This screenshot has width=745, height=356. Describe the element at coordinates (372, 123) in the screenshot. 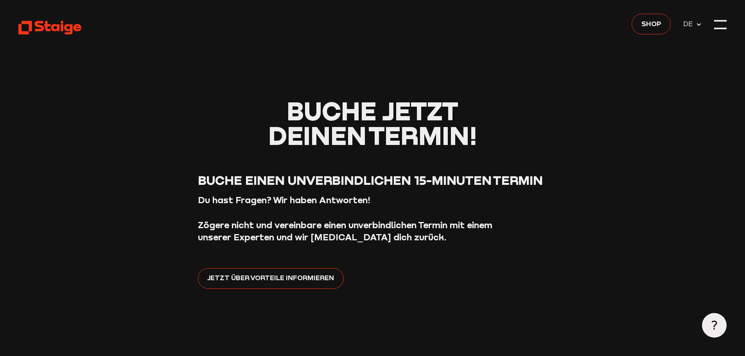

I see `span: Buche jetzt deinen Termin!` at that location.